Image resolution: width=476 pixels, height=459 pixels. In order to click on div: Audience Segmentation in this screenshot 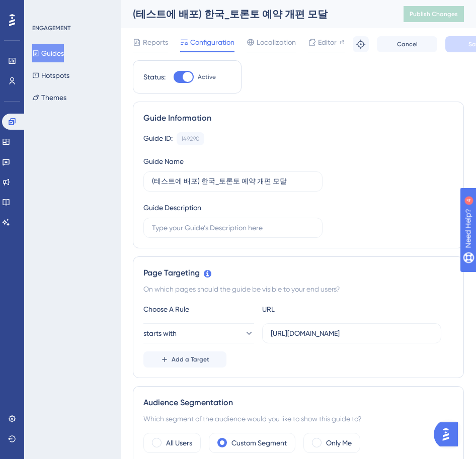, I will do `click(298, 403)`.